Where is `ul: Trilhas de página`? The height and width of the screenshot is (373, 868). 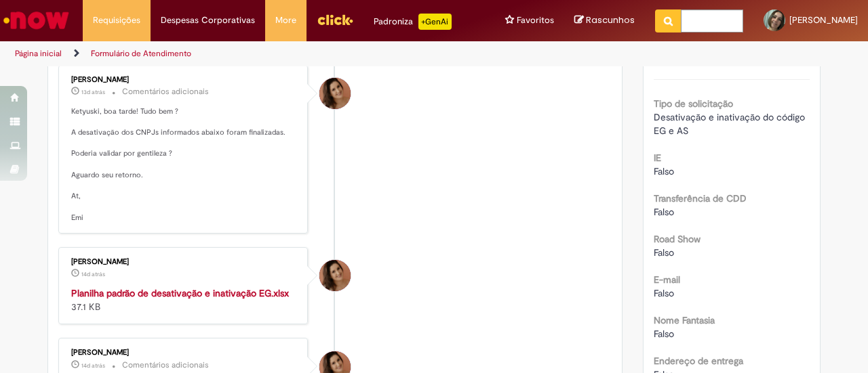
ul: Trilhas de página is located at coordinates (289, 54).